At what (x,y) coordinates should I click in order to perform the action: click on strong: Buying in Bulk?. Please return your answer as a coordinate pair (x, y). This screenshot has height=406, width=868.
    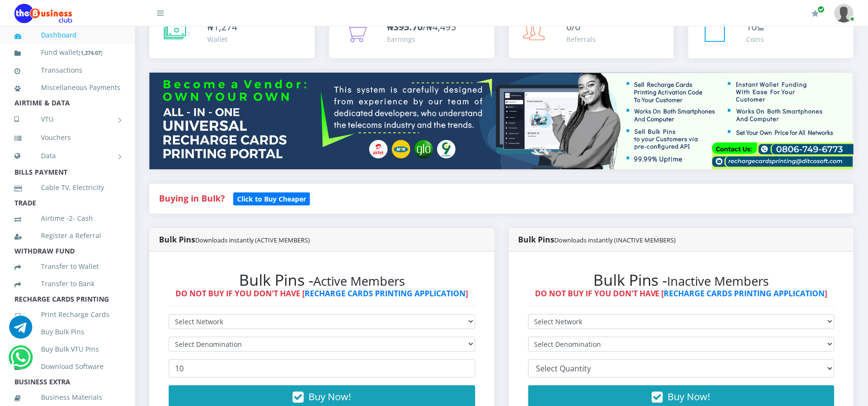
    Looking at the image, I should click on (192, 198).